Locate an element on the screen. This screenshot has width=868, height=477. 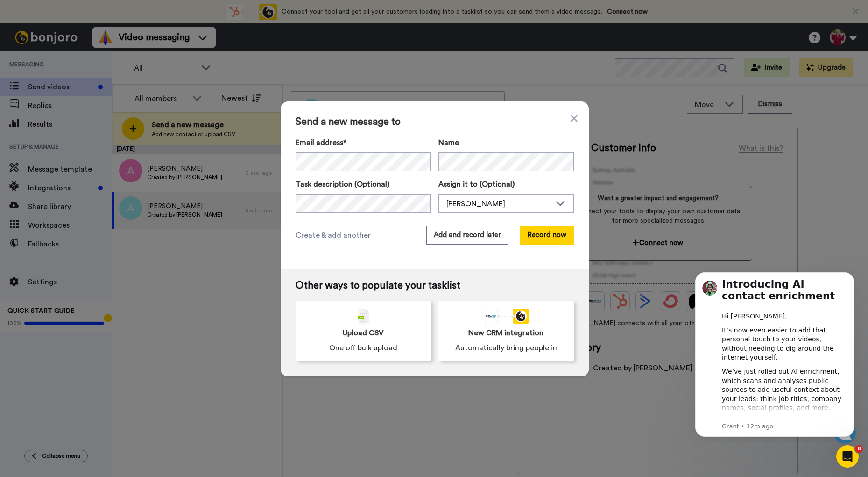
span: 8 is located at coordinates (860, 449).